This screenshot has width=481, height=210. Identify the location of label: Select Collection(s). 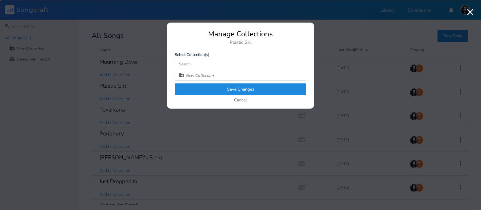
(240, 55).